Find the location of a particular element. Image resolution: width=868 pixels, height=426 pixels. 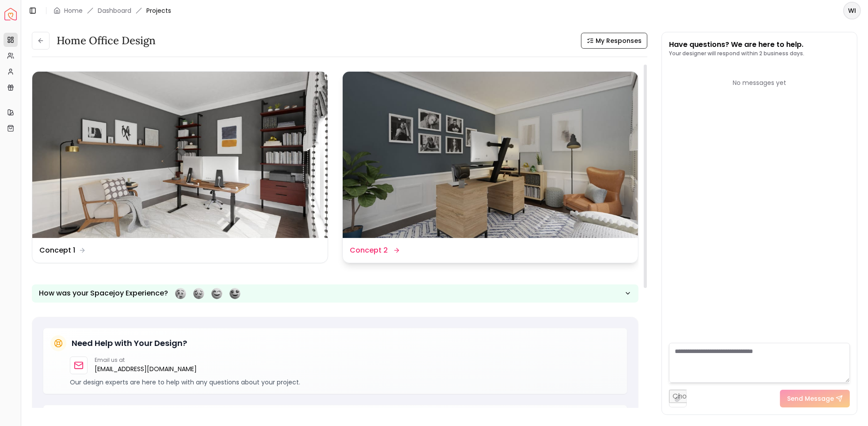

a: Concept 2Concept 2 is located at coordinates (490, 167).